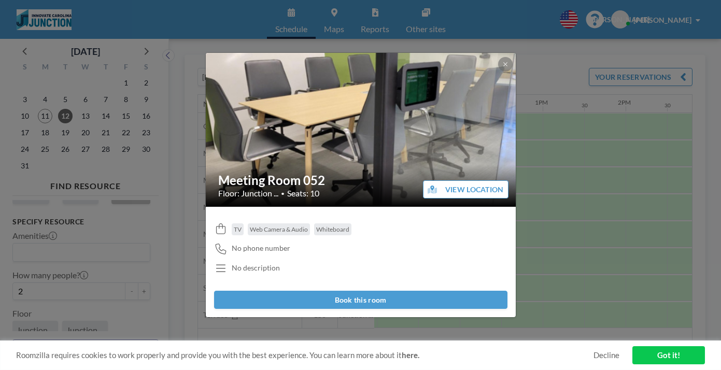  I want to click on span: Floor: Junction ..., so click(248, 193).